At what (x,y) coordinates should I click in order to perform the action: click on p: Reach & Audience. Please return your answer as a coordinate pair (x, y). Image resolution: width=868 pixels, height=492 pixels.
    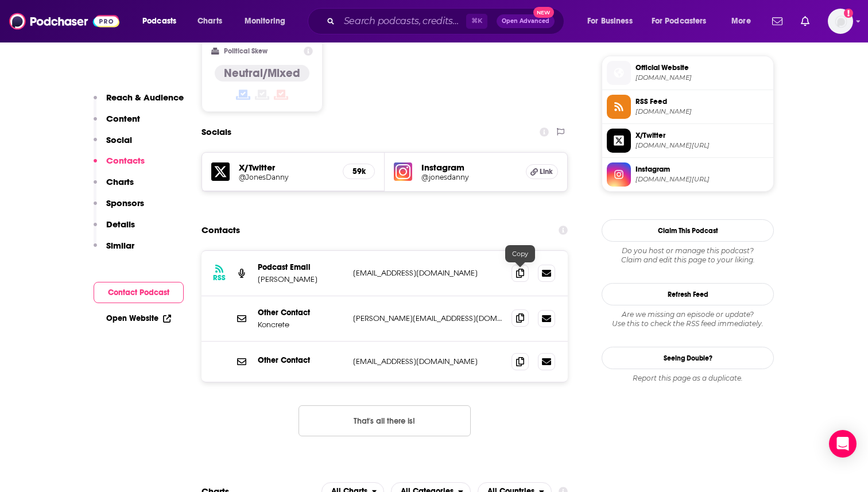
    Looking at the image, I should click on (145, 97).